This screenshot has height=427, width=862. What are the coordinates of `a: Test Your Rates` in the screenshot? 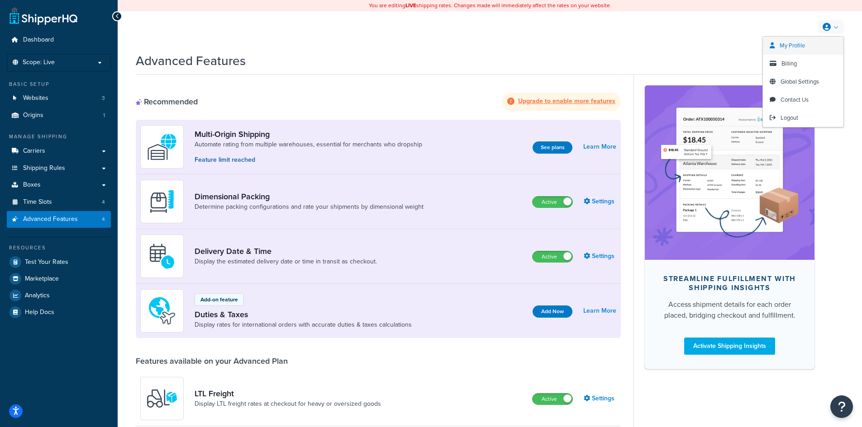 It's located at (59, 262).